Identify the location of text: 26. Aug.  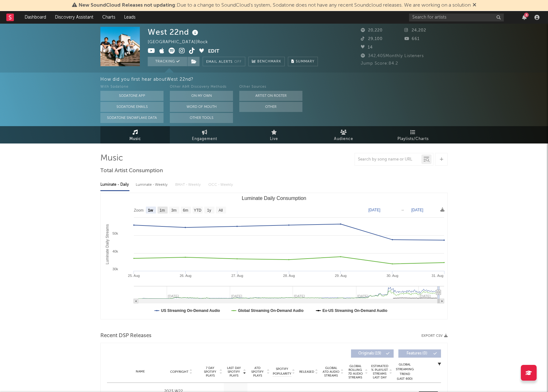
(186, 276).